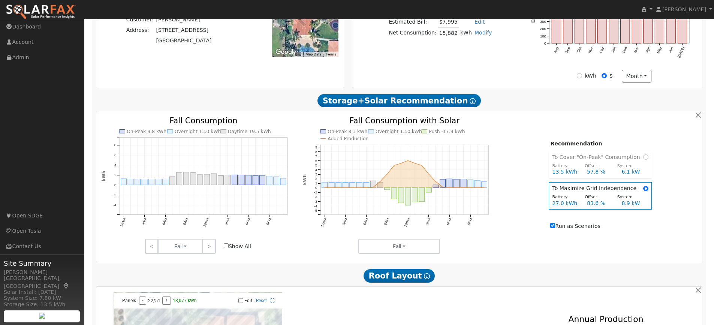  I want to click on input: Run as Scenarios, so click(553, 225).